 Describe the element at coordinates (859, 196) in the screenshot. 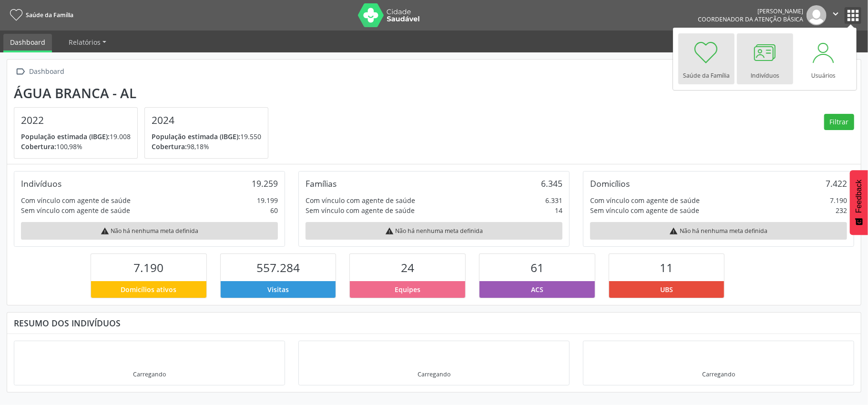

I see `span: Feedback` at that location.